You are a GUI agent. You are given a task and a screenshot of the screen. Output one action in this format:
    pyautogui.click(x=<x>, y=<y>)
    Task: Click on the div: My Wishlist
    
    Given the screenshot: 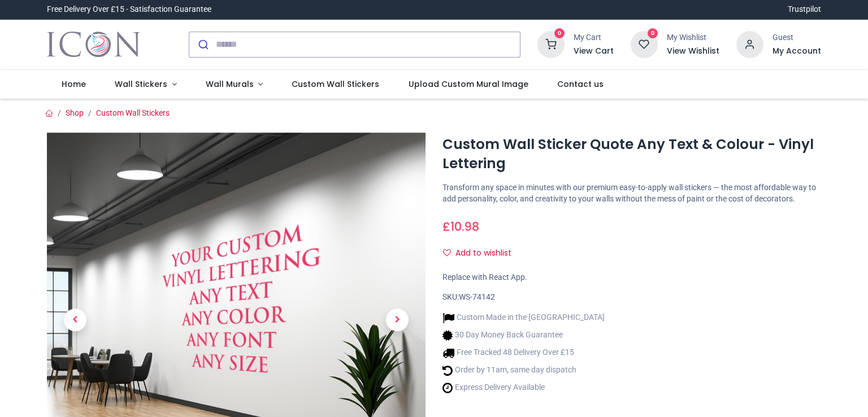 What is the action you would take?
    pyautogui.click(x=693, y=38)
    